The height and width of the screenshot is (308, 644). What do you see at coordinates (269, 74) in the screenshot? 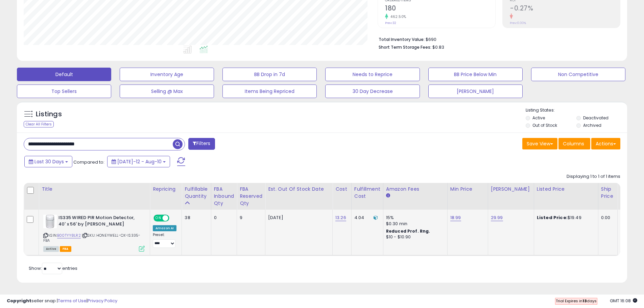
I see `button: BB Drop in 7d` at bounding box center [269, 74].